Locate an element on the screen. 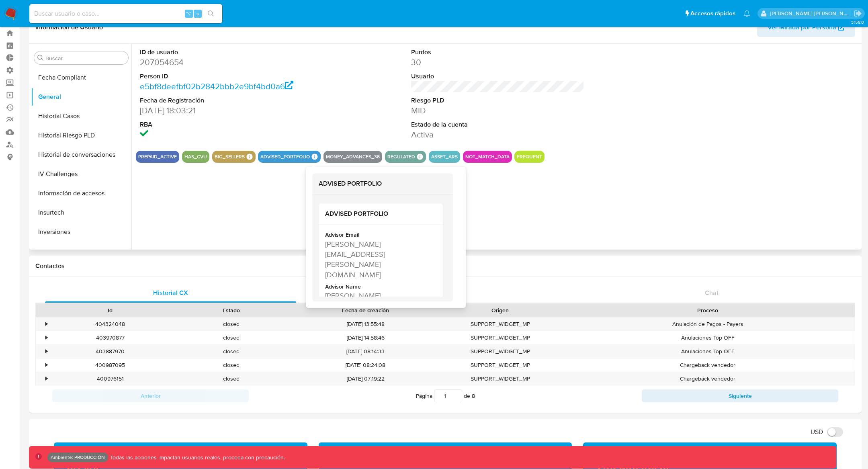 This screenshot has width=868, height=469. h1: Contactos is located at coordinates (445, 266).